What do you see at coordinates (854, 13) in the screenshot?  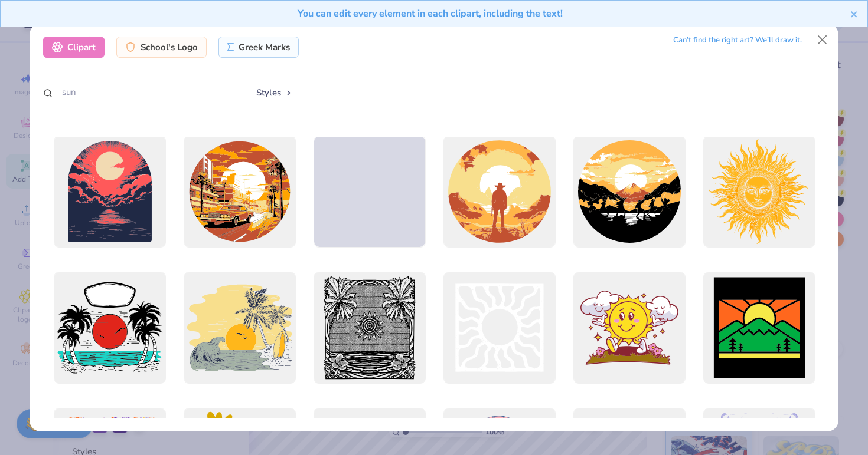 I see `button: close` at bounding box center [854, 13].